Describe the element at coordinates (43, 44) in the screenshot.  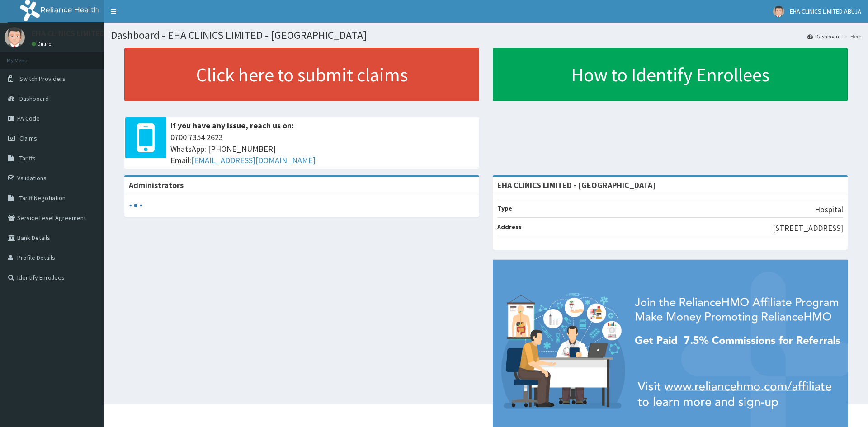
I see `a: Online` at that location.